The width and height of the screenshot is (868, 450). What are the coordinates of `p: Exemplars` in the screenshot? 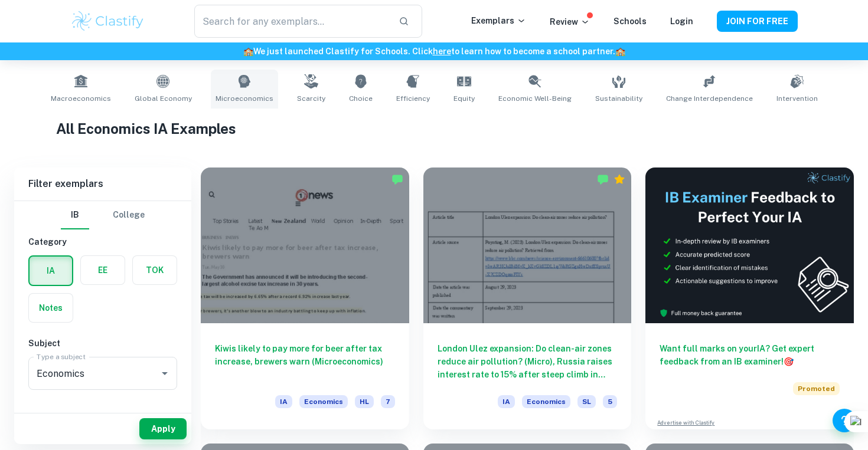 It's located at (498, 21).